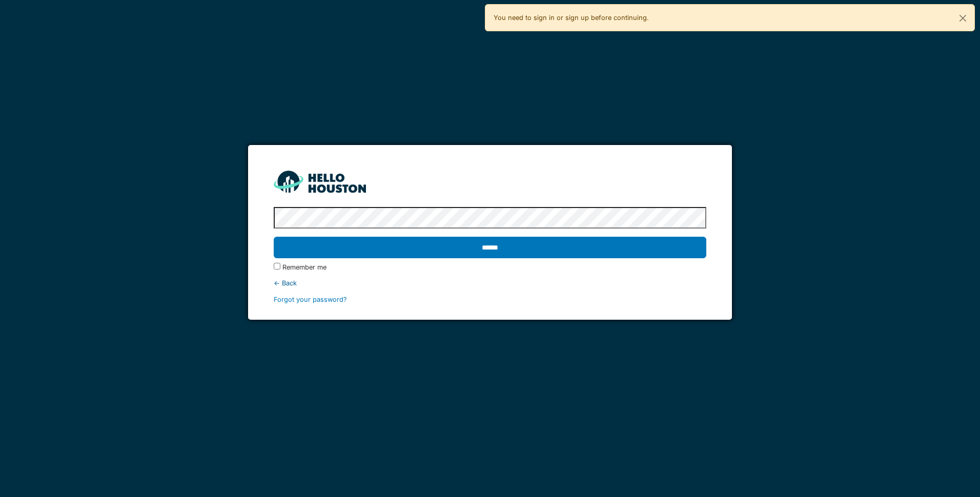 The height and width of the screenshot is (497, 980). I want to click on div: ← Back, so click(490, 283).